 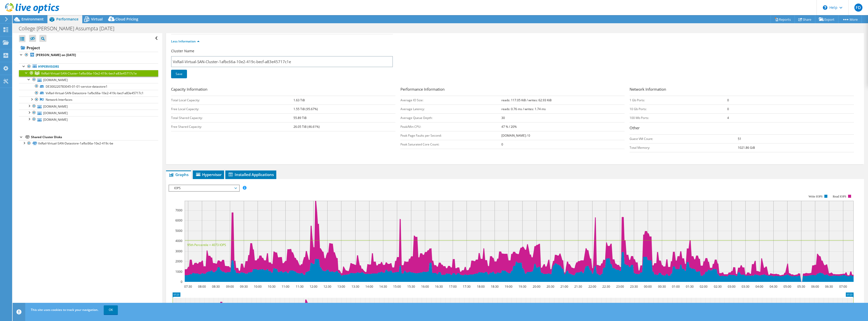 What do you see at coordinates (684, 139) in the screenshot?
I see `td: Guest VM Count:` at bounding box center [684, 139].